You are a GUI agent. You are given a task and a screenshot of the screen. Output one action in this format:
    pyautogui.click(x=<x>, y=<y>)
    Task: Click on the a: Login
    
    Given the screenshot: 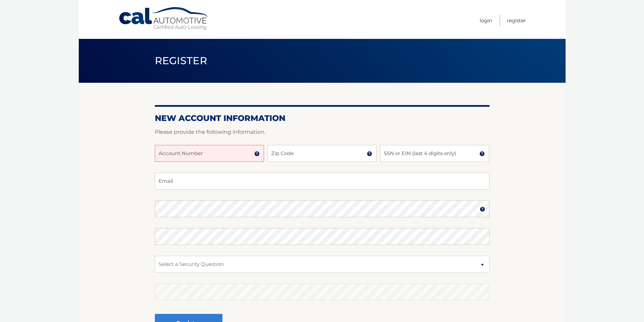 What is the action you would take?
    pyautogui.click(x=486, y=20)
    